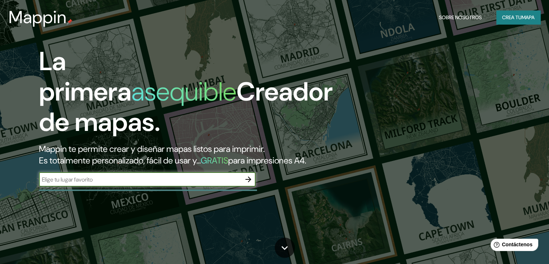 This screenshot has height=264, width=549. I want to click on font: Creador de mapas., so click(186, 106).